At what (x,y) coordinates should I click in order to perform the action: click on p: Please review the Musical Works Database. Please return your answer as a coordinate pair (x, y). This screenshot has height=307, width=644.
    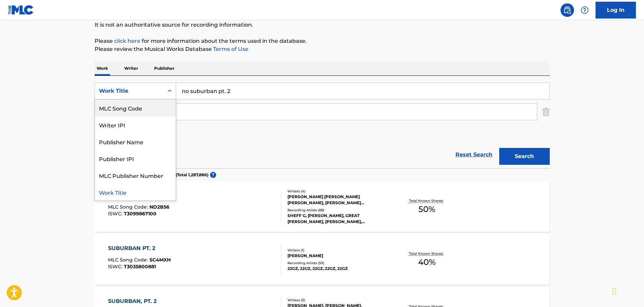
    Looking at the image, I should click on (322, 50).